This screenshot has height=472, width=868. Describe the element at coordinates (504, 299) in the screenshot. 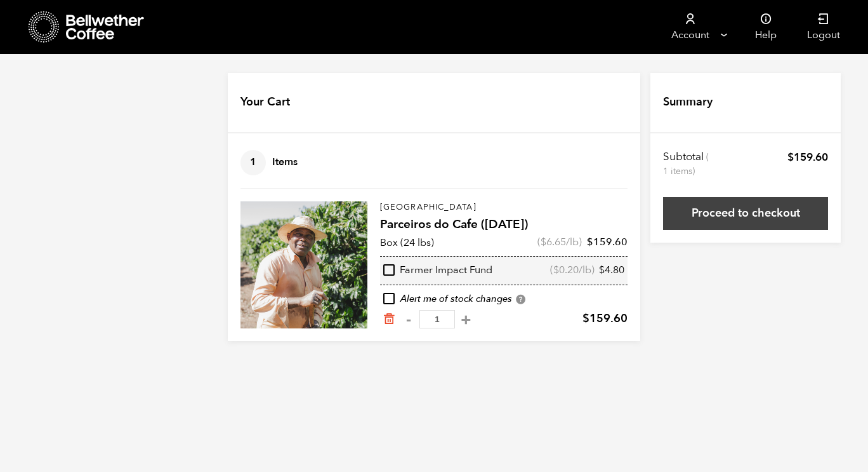

I see `div: Alert me of stock changes` at that location.